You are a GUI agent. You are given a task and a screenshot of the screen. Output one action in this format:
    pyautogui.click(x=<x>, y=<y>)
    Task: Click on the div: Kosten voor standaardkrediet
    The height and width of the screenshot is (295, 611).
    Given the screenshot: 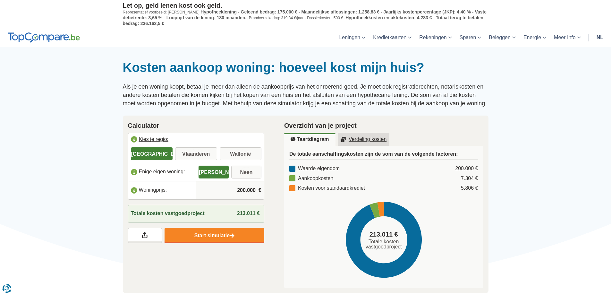 What is the action you would take?
    pyautogui.click(x=327, y=188)
    